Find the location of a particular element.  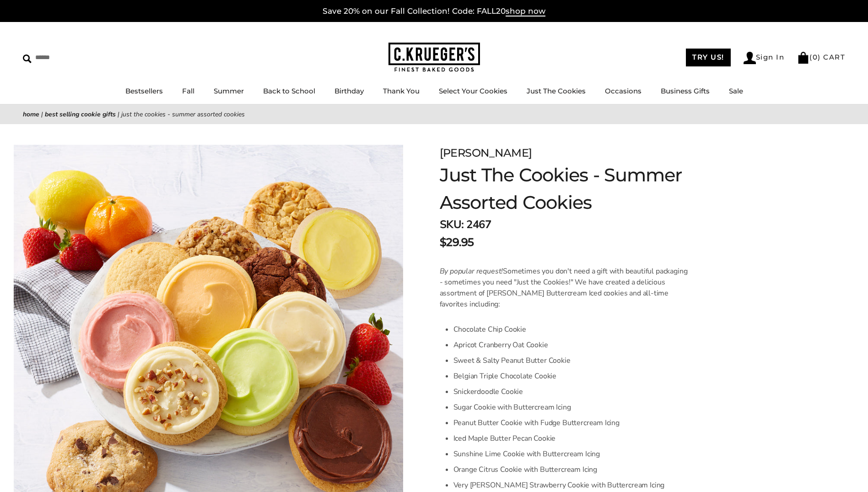

input: Search is located at coordinates (77, 57).